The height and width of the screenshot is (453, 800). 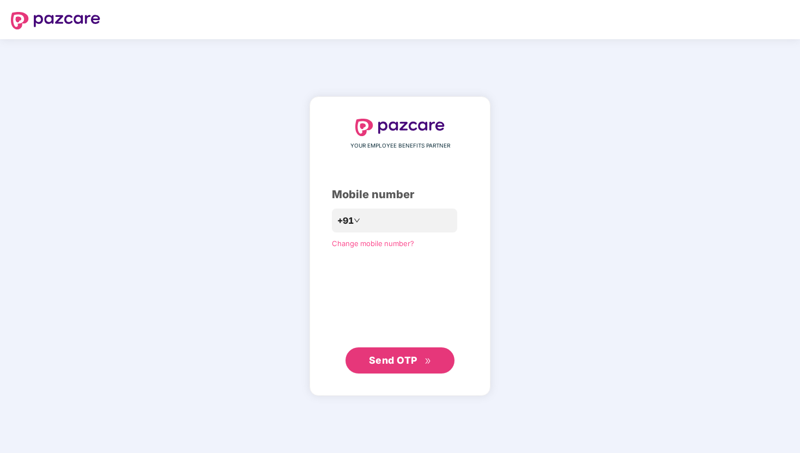 What do you see at coordinates (400, 361) in the screenshot?
I see `button: Send OTPdouble-right` at bounding box center [400, 361].